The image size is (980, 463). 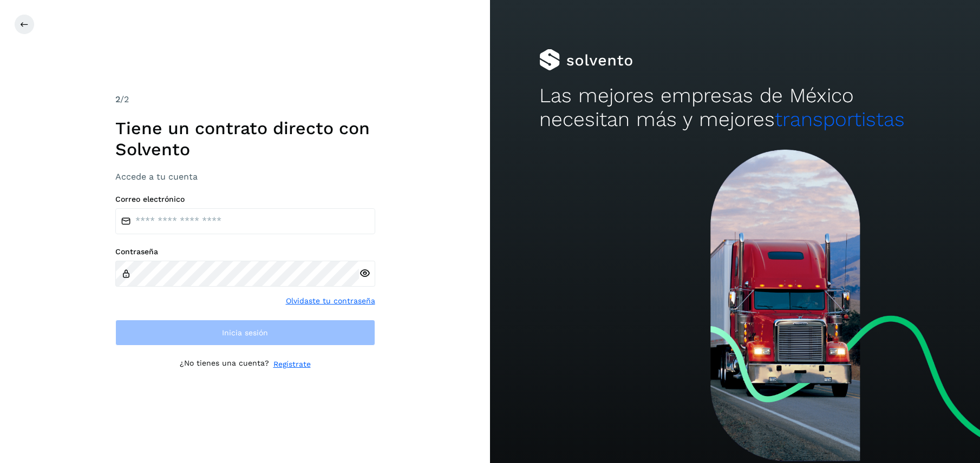 I want to click on h3: Accede a tu cuenta, so click(x=245, y=176).